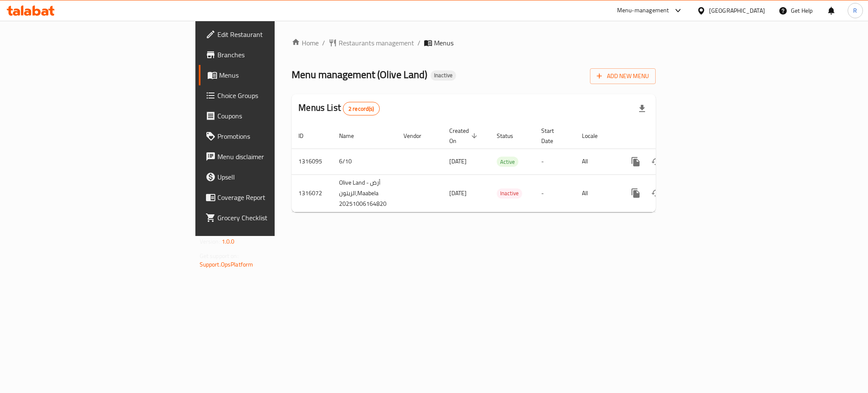 Image resolution: width=868 pixels, height=393 pixels. Describe the element at coordinates (276, 177) in the screenshot. I see `span: Upsell` at that location.